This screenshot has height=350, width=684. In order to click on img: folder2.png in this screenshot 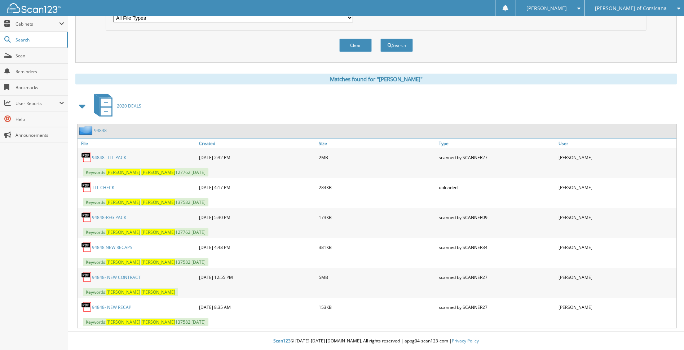, I will do `click(87, 130)`.